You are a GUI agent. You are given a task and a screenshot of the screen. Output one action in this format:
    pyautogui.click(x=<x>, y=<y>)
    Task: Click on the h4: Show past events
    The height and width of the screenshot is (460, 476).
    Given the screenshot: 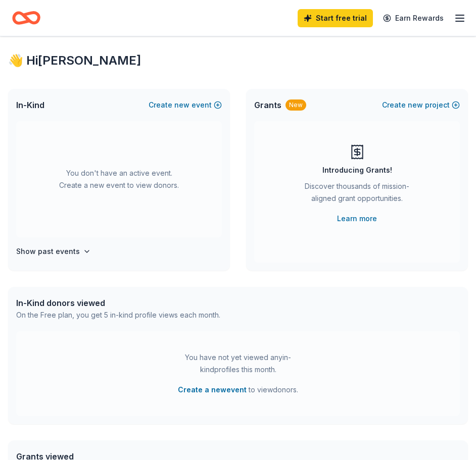 What is the action you would take?
    pyautogui.click(x=48, y=251)
    